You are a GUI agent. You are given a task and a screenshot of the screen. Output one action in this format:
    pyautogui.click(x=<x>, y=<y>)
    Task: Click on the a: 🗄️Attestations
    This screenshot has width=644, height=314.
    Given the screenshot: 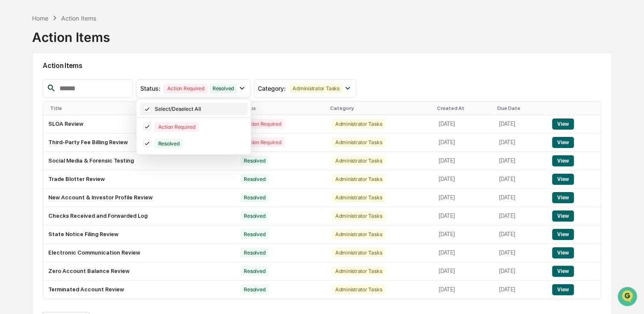 What is the action you would take?
    pyautogui.click(x=84, y=112)
    